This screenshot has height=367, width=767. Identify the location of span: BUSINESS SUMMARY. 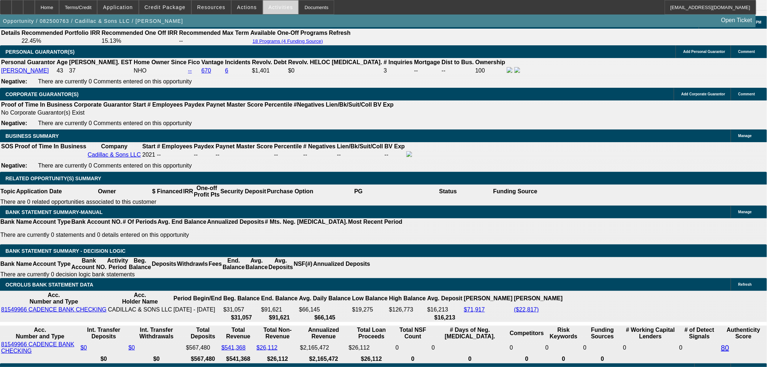
(32, 136).